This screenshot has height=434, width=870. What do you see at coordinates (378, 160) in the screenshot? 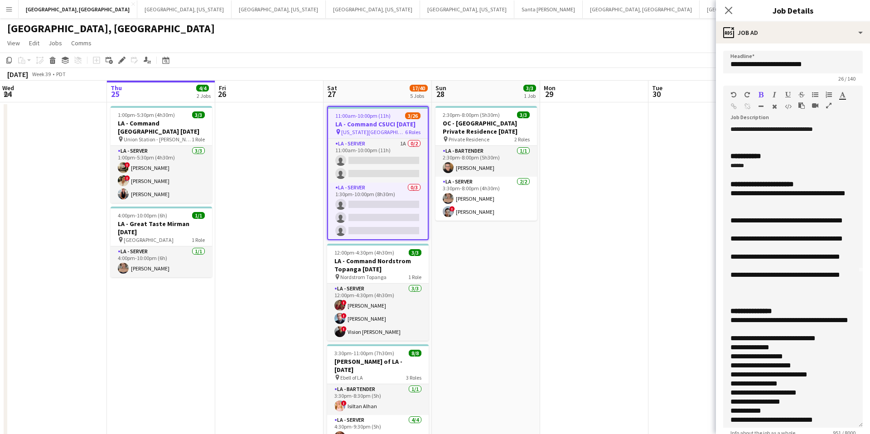
I see `app-card-role: LA - Server1A0/211:00am-10:00pm (11h)` at bounding box center [378, 160].